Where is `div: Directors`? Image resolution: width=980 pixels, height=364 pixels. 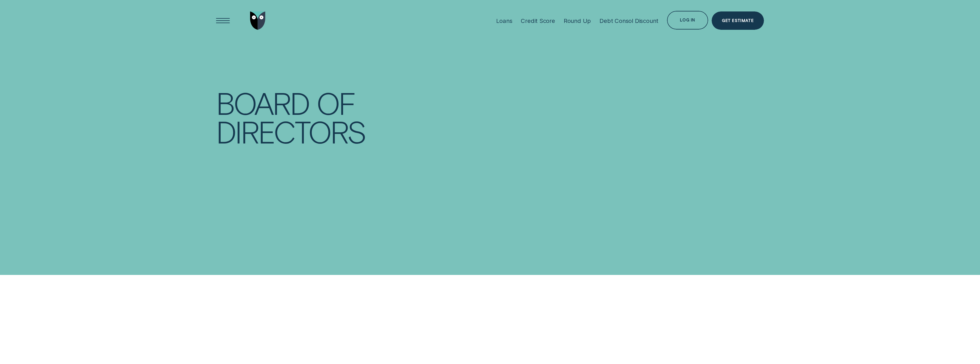
div: Directors is located at coordinates (290, 131).